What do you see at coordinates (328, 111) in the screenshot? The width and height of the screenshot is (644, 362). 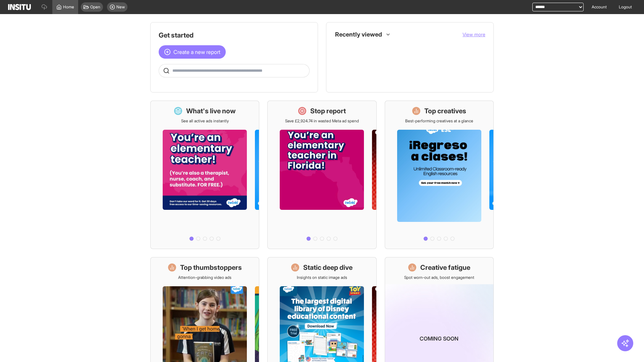 I see `h1: Stop report` at bounding box center [328, 111].